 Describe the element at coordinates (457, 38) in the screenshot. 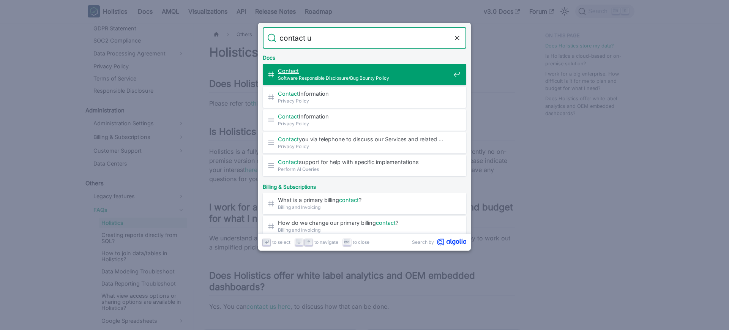

I see `button: Clear the query` at that location.